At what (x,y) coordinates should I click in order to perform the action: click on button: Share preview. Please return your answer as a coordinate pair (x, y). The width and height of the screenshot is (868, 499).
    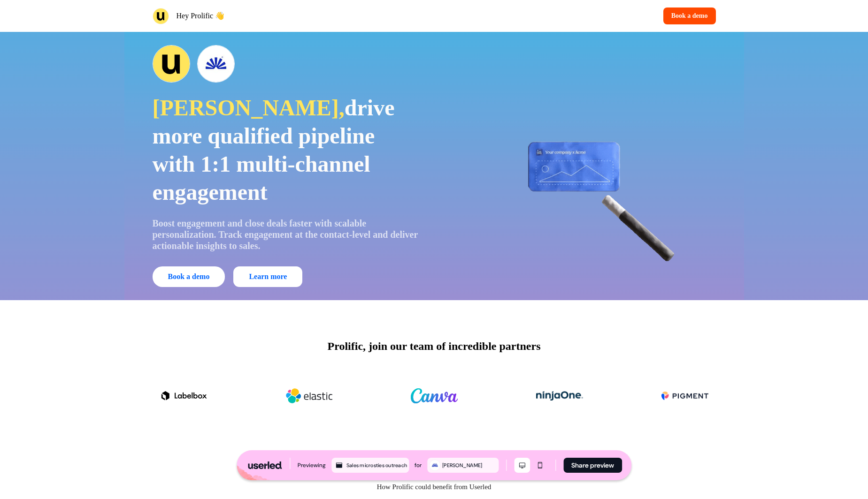
    Looking at the image, I should click on (593, 465).